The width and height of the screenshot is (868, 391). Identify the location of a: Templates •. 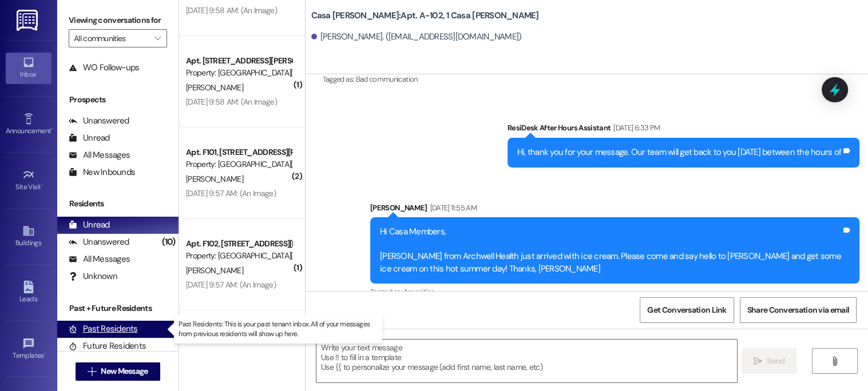
(29, 350).